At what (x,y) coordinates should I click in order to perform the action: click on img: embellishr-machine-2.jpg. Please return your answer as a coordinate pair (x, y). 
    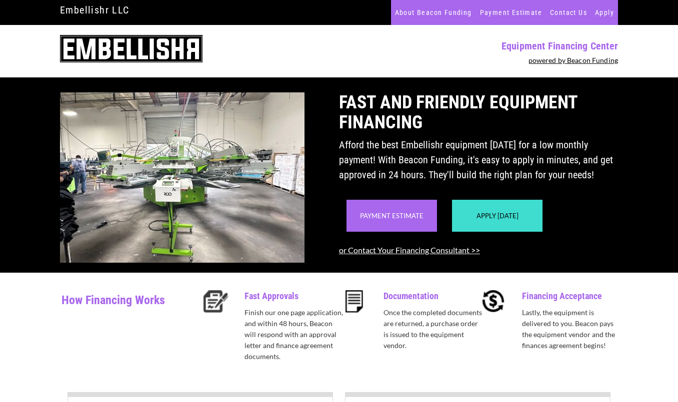
    Looking at the image, I should click on (182, 177).